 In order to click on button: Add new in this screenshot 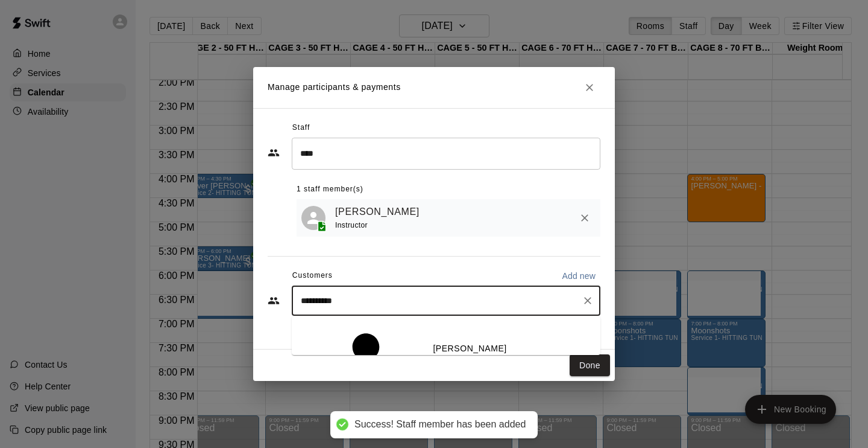, I will do `click(578, 276)`.